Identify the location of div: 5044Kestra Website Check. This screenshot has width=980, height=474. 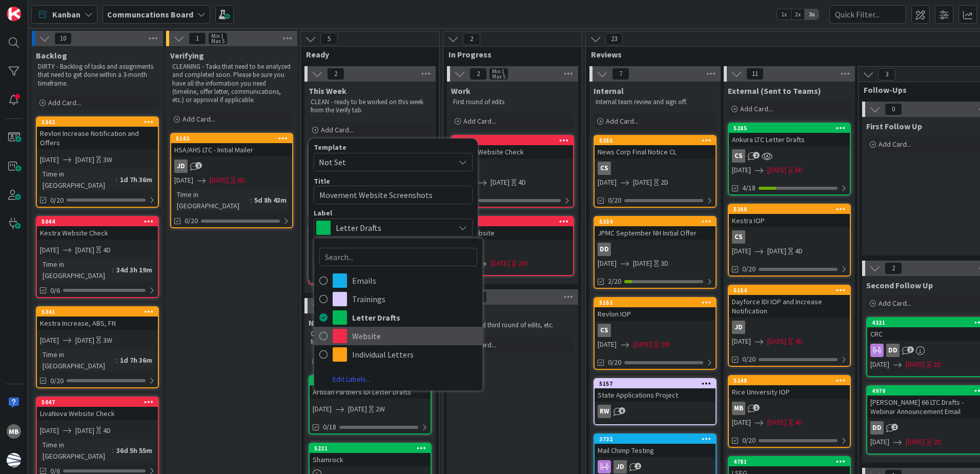
(98, 228).